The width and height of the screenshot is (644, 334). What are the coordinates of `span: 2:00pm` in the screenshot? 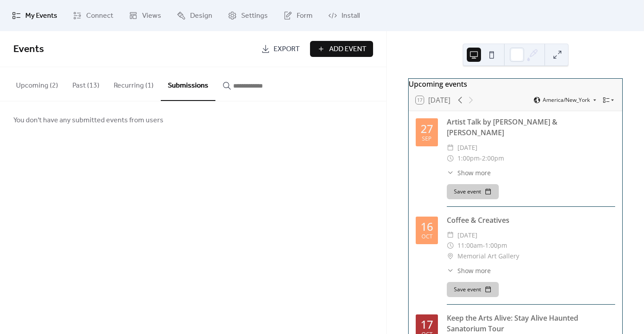 It's located at (493, 158).